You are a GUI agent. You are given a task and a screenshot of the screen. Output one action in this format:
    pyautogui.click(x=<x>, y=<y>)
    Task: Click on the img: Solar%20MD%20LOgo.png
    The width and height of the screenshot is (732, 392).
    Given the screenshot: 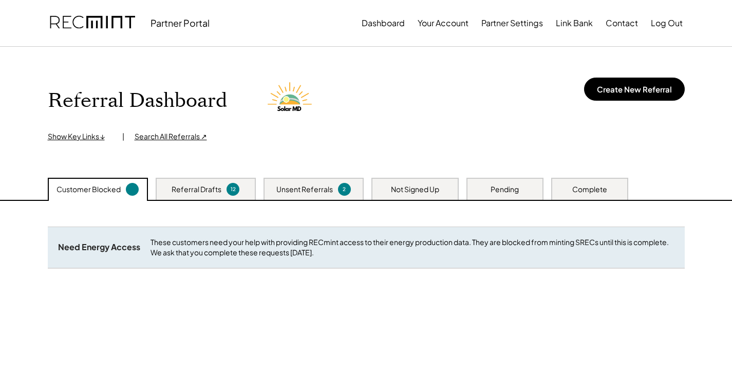 What is the action you would take?
    pyautogui.click(x=291, y=101)
    